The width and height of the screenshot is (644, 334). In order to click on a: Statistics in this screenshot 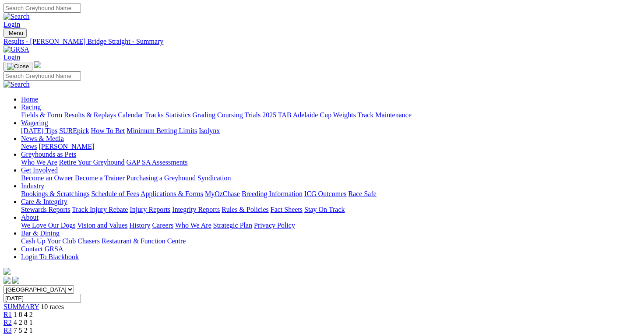, I will do `click(178, 115)`.